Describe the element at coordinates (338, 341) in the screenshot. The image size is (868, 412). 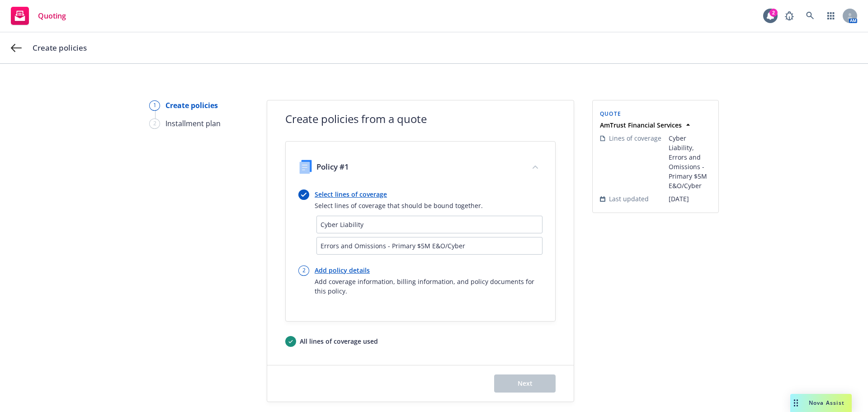
I see `div: All lines of coverage used` at that location.